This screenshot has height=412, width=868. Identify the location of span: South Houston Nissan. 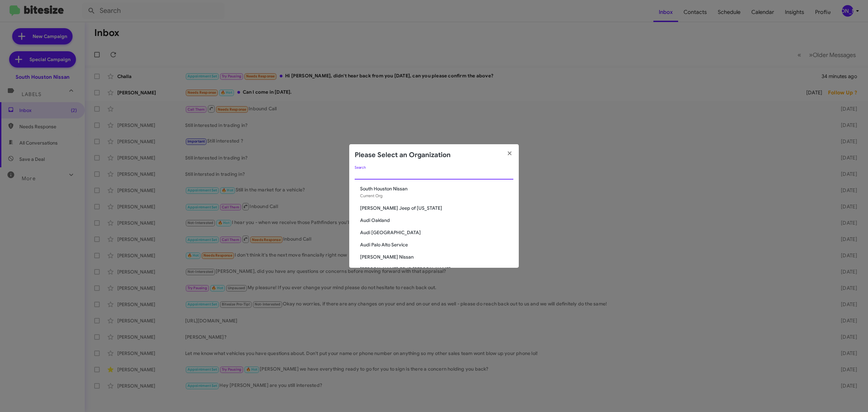
(437, 189).